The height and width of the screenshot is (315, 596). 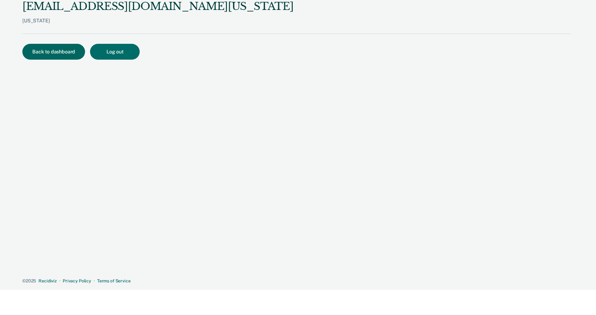 I want to click on button: Back to dashboard, so click(x=54, y=52).